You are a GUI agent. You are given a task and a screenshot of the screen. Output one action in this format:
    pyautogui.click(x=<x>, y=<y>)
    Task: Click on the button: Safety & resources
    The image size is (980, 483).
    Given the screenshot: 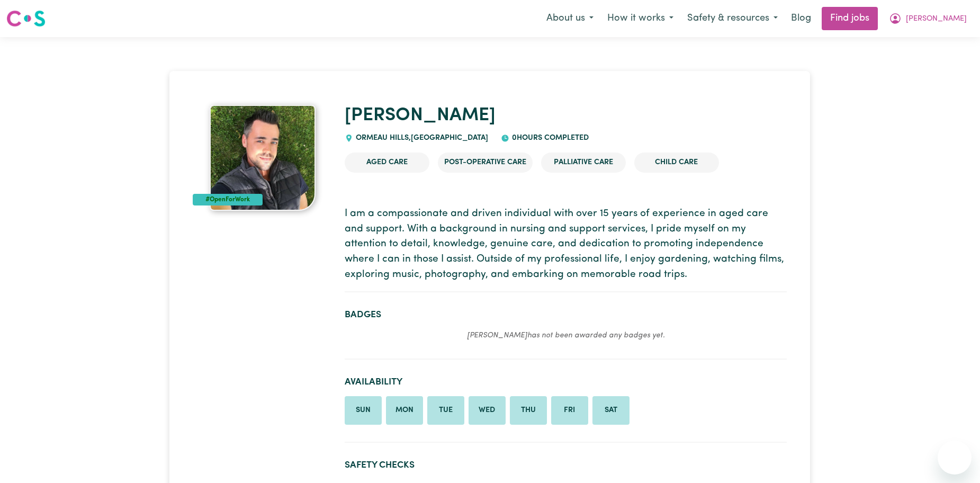 What is the action you would take?
    pyautogui.click(x=732, y=18)
    